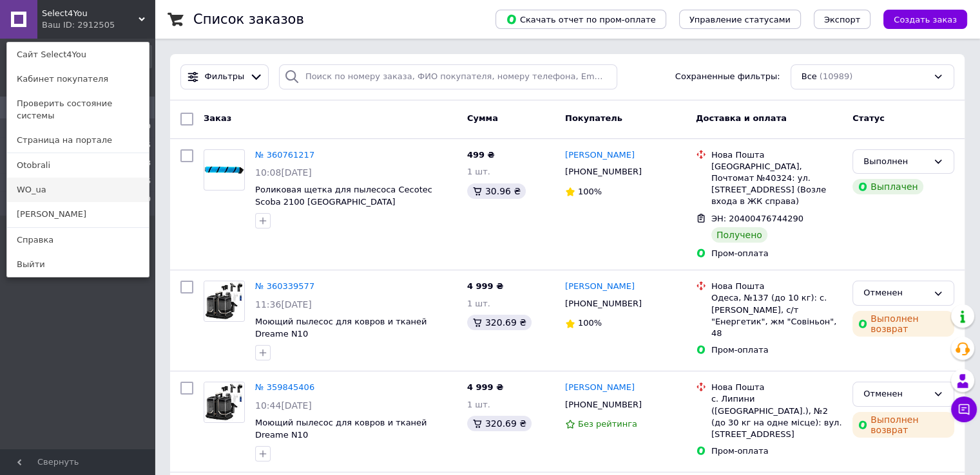 Image resolution: width=980 pixels, height=475 pixels. I want to click on span: Создать заказ, so click(925, 19).